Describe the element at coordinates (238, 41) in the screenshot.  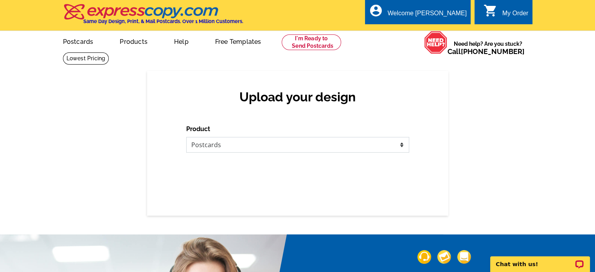
I see `a: Free Templates` at that location.